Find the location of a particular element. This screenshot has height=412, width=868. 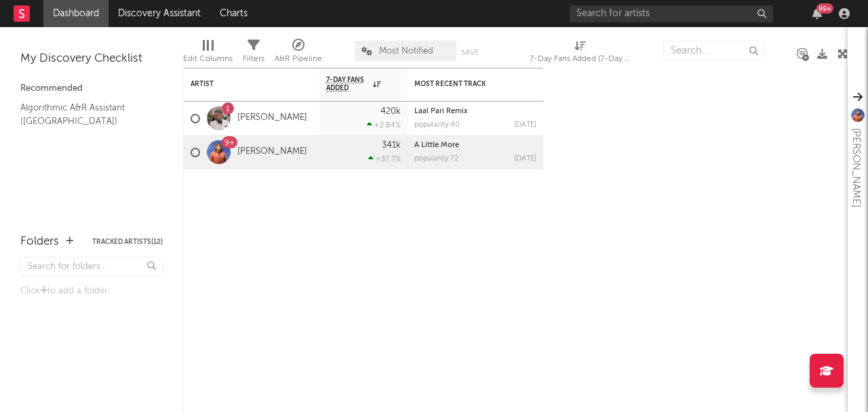

span: Most Notified is located at coordinates (406, 50).